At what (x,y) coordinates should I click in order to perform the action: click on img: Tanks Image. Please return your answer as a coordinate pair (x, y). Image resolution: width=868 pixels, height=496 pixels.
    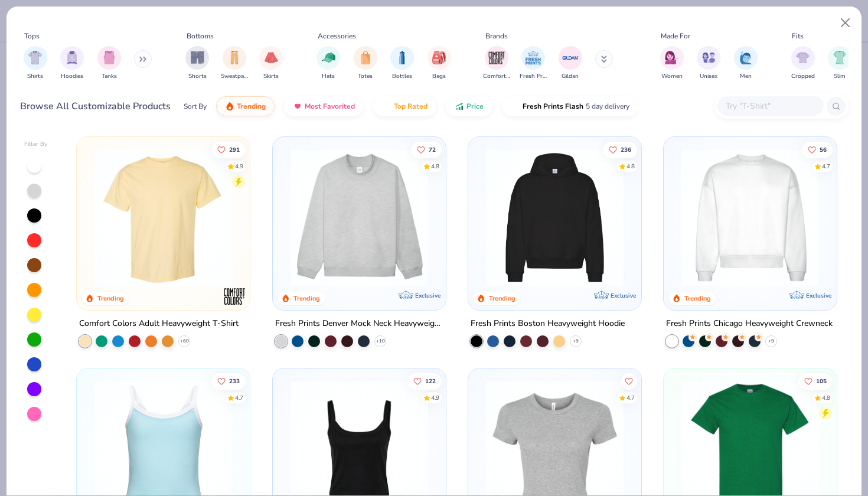
    Looking at the image, I should click on (109, 57).